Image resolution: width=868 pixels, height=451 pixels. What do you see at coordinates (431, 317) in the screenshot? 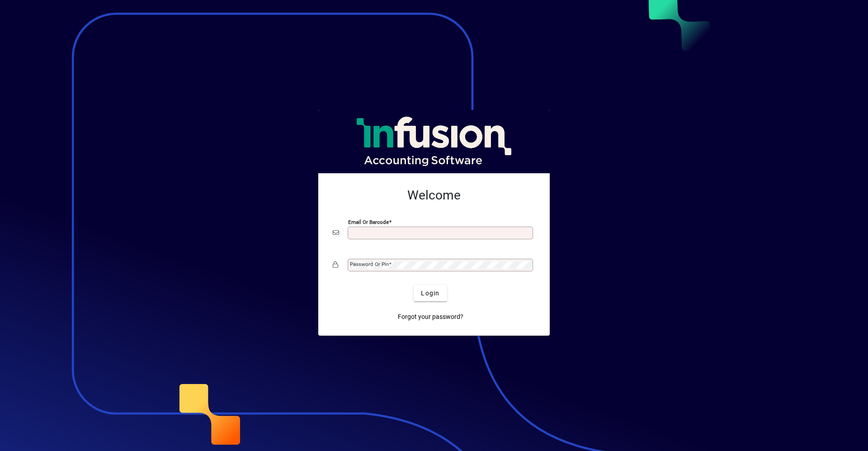
I see `a: Forgot your password?` at bounding box center [431, 317].